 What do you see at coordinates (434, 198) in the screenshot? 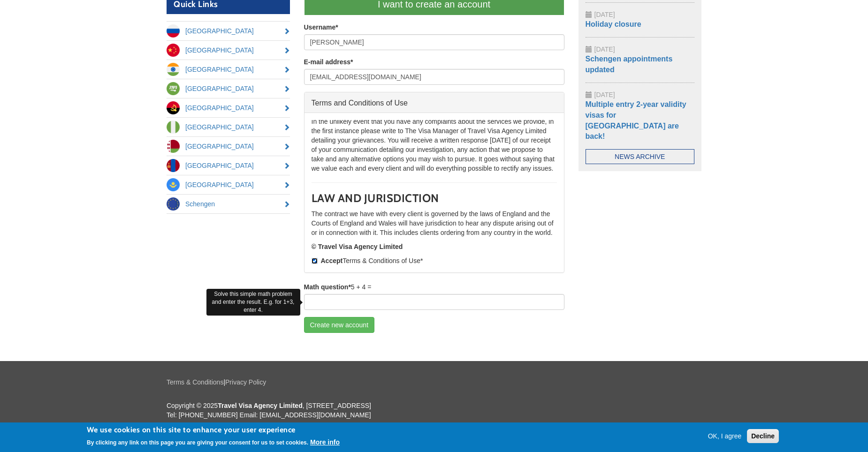
I see `h3: LAW AND JURISDICTION` at bounding box center [434, 198].